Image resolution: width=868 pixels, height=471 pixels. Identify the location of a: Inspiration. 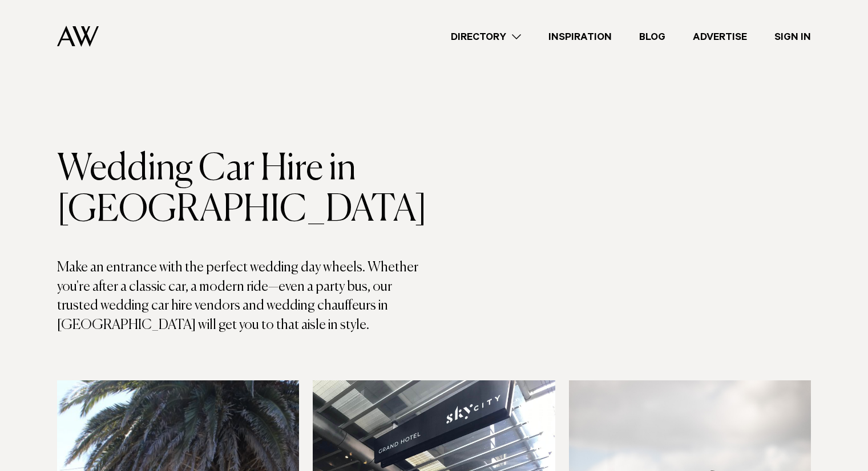
(580, 37).